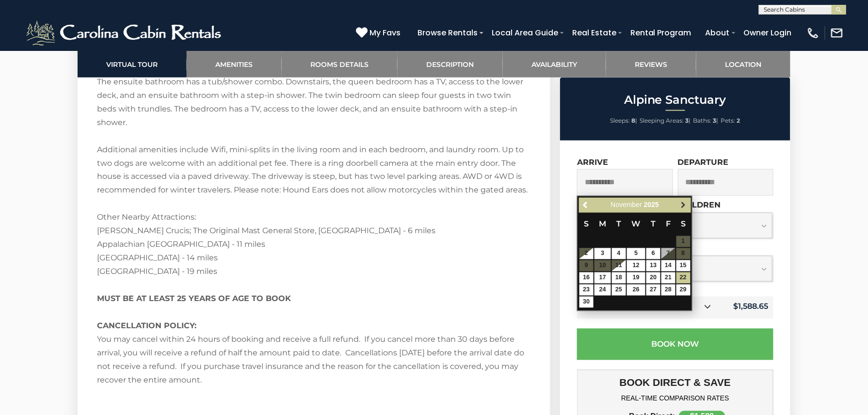  Describe the element at coordinates (603, 290) in the screenshot. I see `a: 24` at that location.